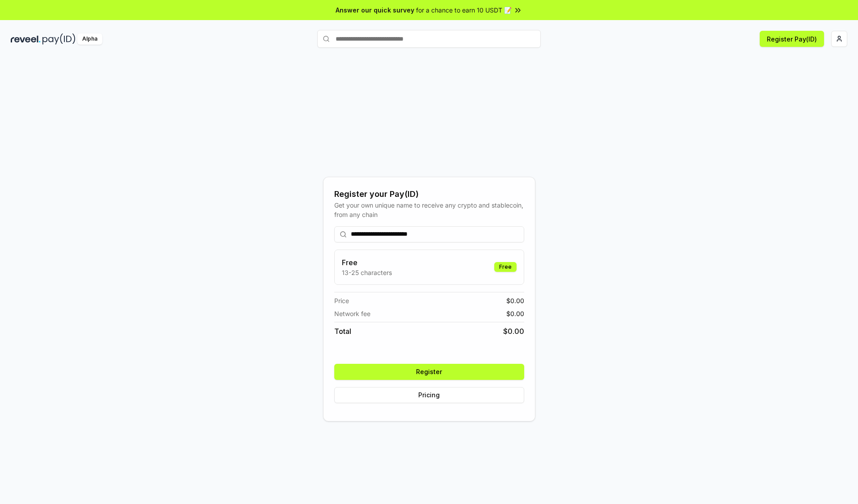  What do you see at coordinates (59, 39) in the screenshot?
I see `img: pay_id` at bounding box center [59, 39].